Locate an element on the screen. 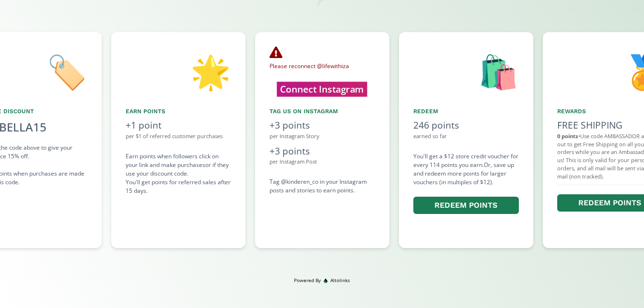  div: You'll get a $12 store credit voucher for every 114 points you earn. Or, save up and redeem more ... is located at coordinates (466, 184).